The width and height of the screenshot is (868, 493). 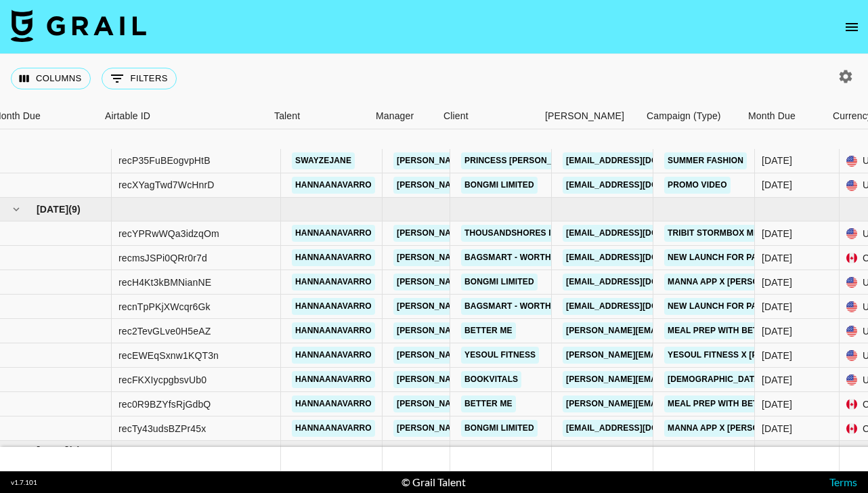 I want to click on a: Yesoul Fitness, so click(x=500, y=354).